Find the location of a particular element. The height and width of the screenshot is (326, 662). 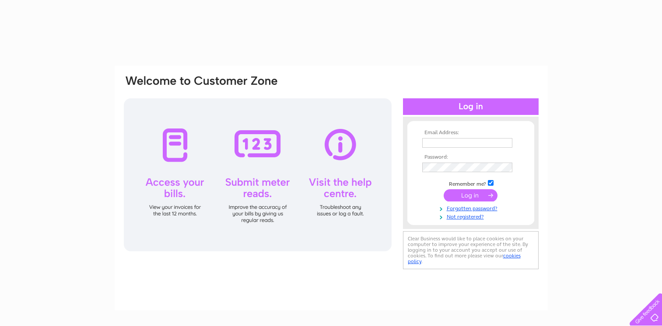

th: Password: is located at coordinates (471, 158).